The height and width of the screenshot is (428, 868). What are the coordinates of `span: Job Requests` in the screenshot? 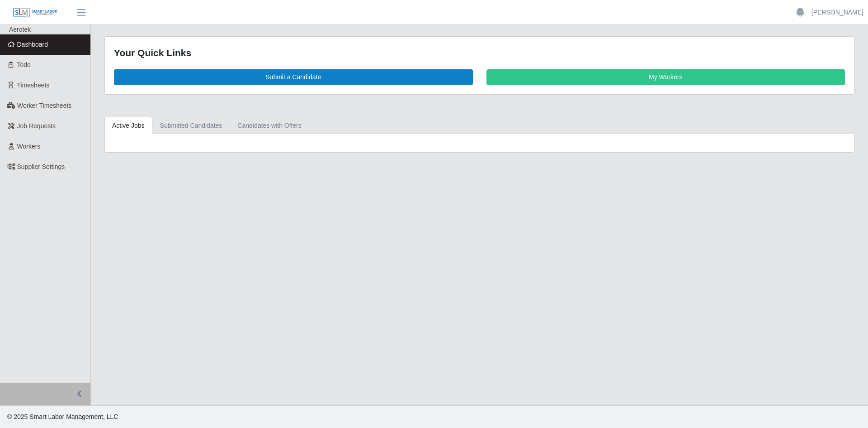 It's located at (37, 126).